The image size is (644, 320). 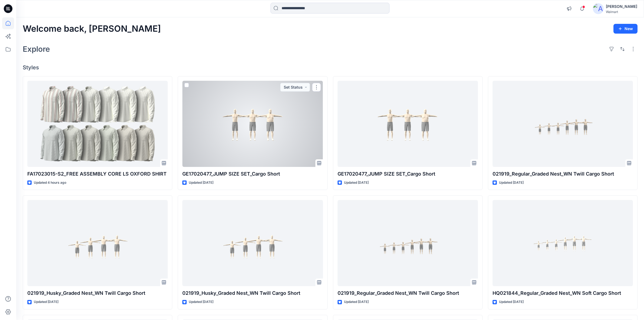 What do you see at coordinates (330, 67) in the screenshot?
I see `h4: Styles` at bounding box center [330, 67].